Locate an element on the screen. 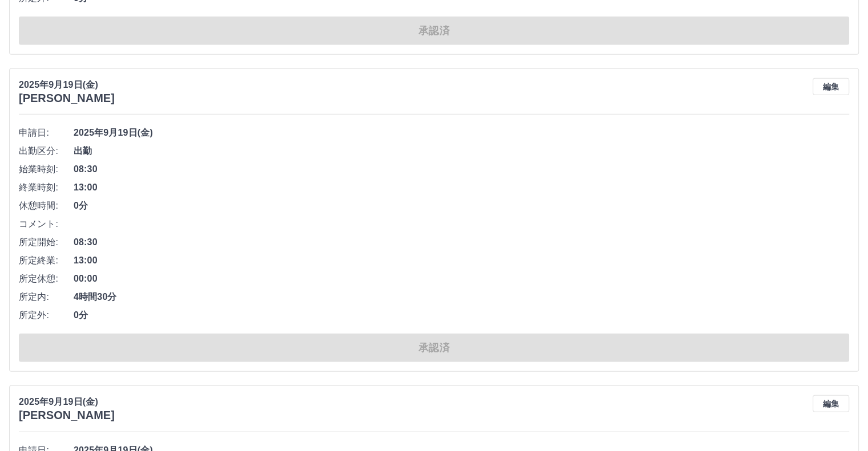 Image resolution: width=868 pixels, height=451 pixels. span: 00:00 is located at coordinates (461, 279).